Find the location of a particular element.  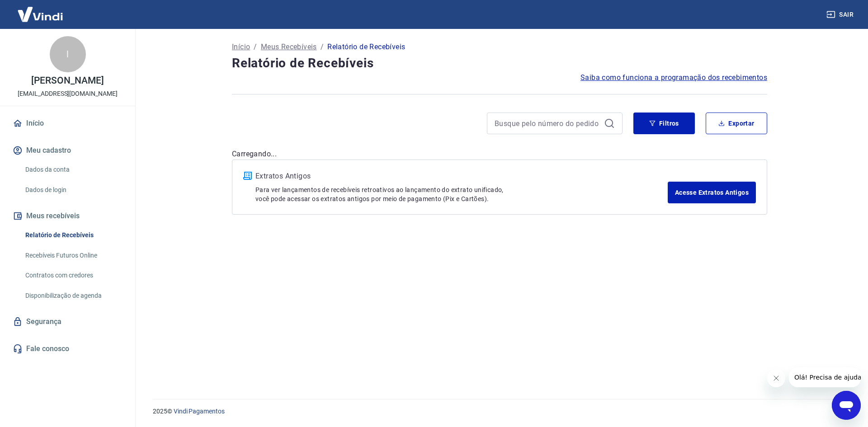

p: Extratos Antigos is located at coordinates (461, 176).